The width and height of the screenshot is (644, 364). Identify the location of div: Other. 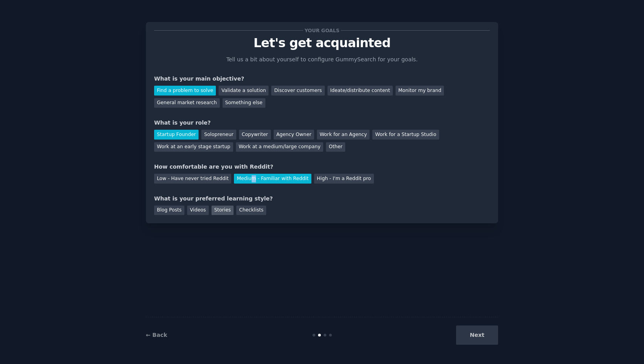
(335, 147).